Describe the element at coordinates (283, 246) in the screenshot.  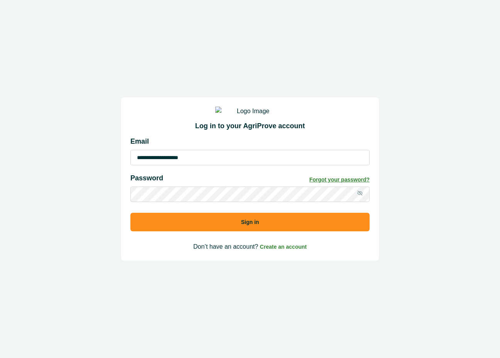
I see `a: Create an account` at that location.